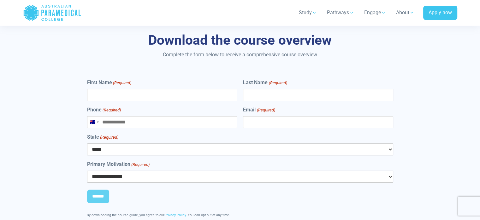  Describe the element at coordinates (441, 13) in the screenshot. I see `a: Apply now` at that location.